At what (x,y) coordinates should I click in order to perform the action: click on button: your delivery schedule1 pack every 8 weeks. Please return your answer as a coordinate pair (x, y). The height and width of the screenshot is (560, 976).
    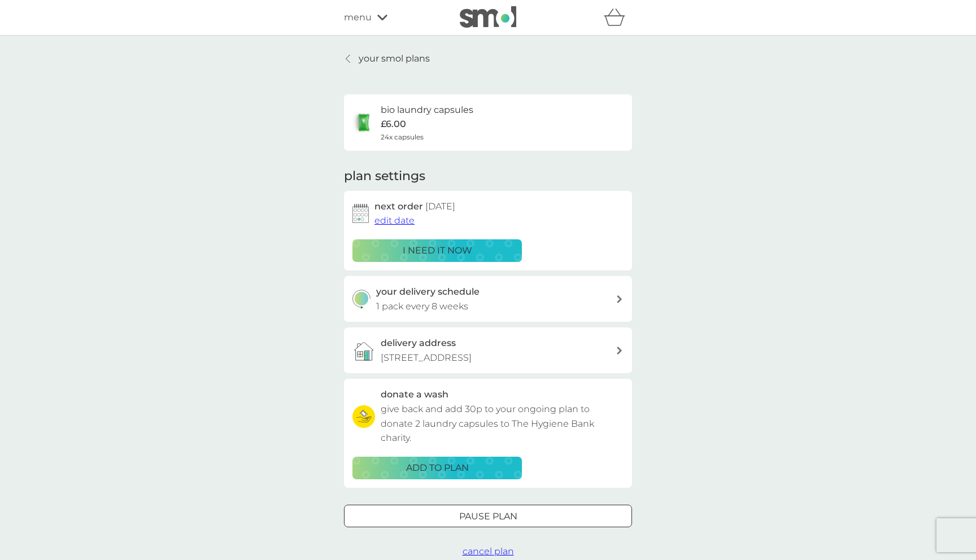
    Looking at the image, I should click on (488, 298).